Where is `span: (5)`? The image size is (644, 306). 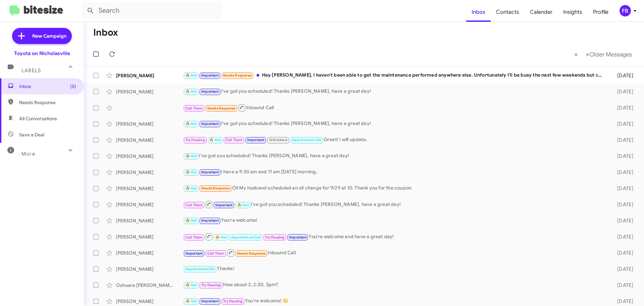
span: (5) is located at coordinates (73, 86).